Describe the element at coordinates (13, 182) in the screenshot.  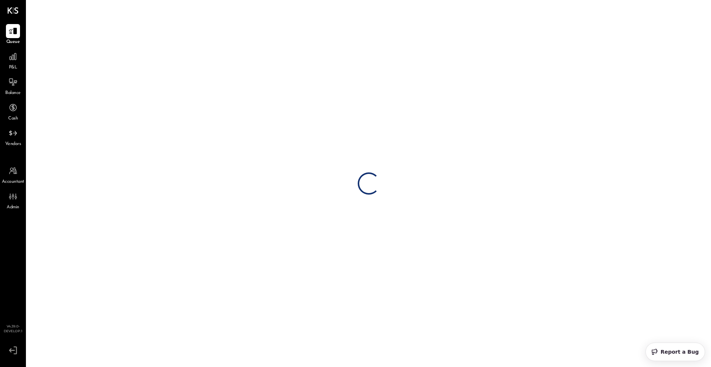
I see `span: Accountant` at that location.